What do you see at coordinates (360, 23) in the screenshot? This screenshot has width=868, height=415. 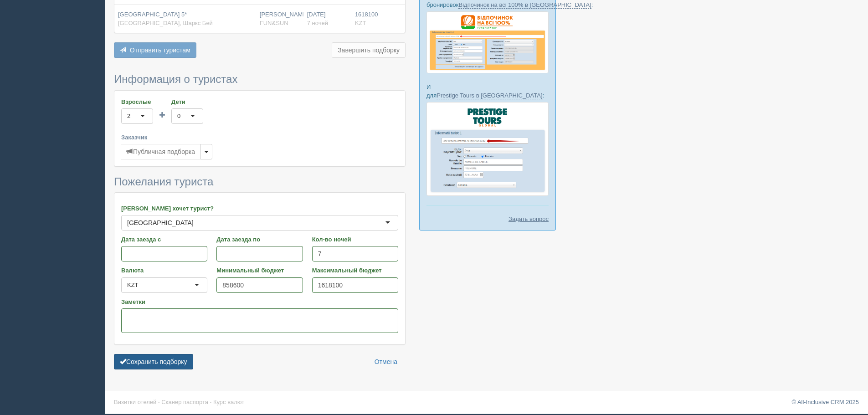 I see `span: KZT` at bounding box center [360, 23].